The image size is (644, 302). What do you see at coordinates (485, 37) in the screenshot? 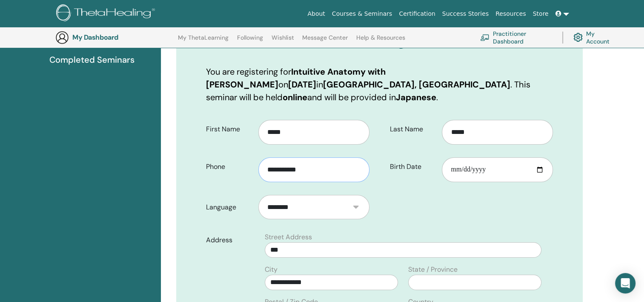
I see `img: chalkboard-teacher.svg` at bounding box center [485, 37].